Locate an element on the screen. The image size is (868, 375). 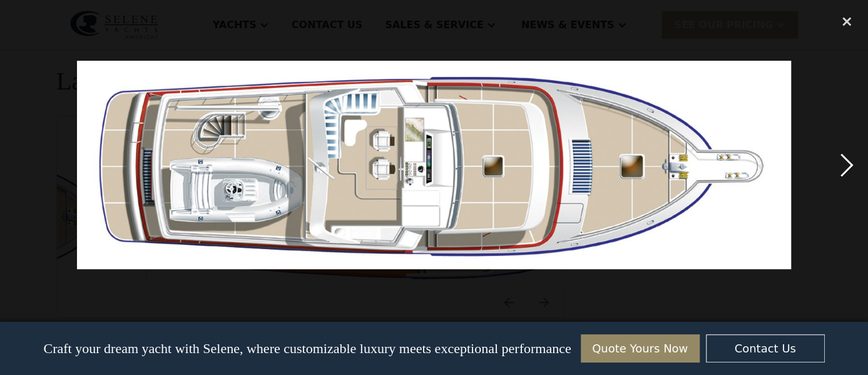
div: next image is located at coordinates (846, 164).